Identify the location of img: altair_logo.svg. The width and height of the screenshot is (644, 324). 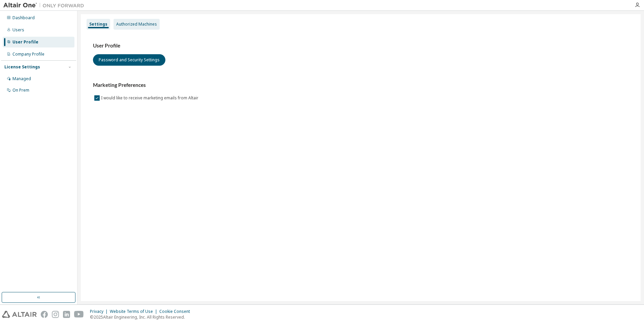
(19, 314).